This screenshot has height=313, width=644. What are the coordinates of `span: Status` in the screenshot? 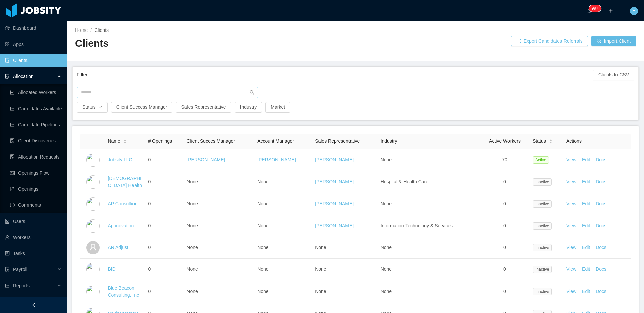 It's located at (539, 141).